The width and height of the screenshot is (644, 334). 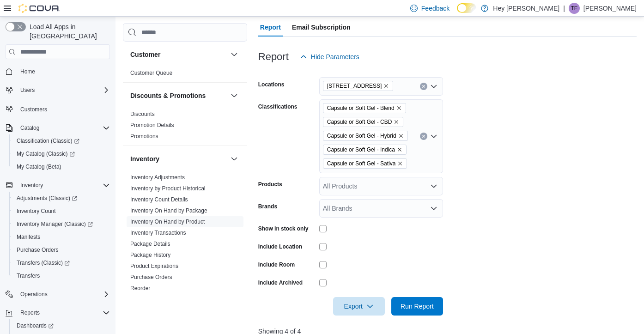 What do you see at coordinates (321, 27) in the screenshot?
I see `span: Email Subscription` at bounding box center [321, 27].